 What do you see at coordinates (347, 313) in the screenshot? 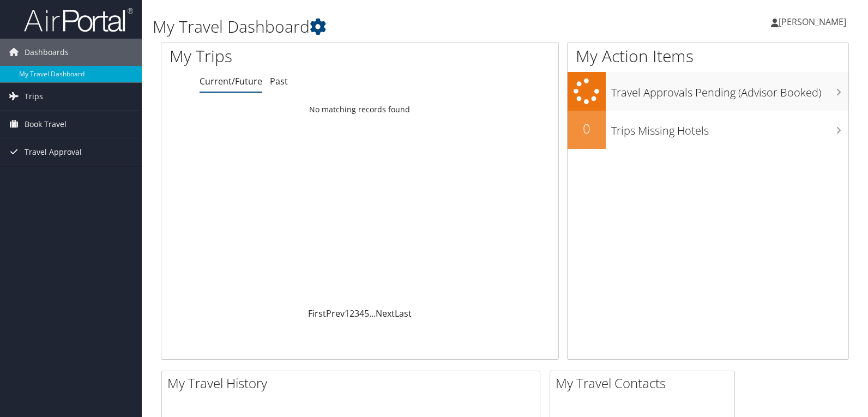
I see `a: 1` at bounding box center [347, 313].